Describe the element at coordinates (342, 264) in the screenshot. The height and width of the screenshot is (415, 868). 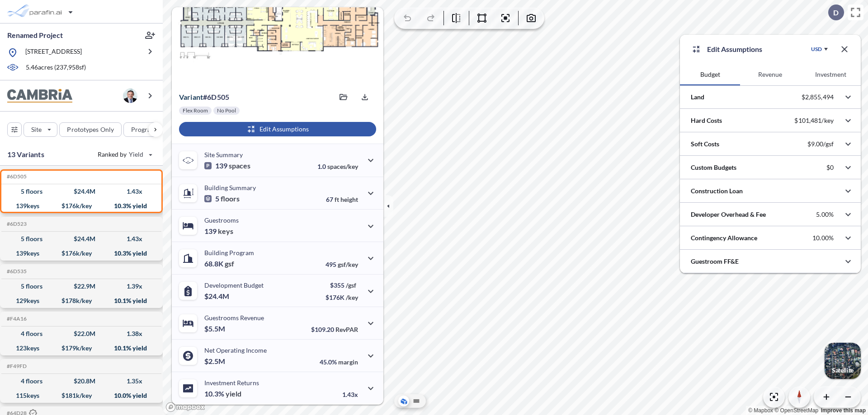
I see `p: 495` at that location.